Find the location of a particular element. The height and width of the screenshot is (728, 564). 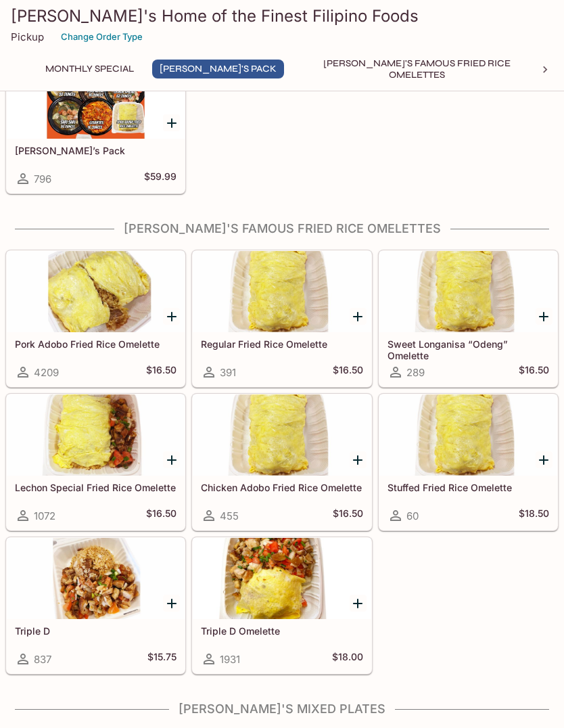

a: Triple D Omelette1931$18.00 is located at coordinates (282, 606).